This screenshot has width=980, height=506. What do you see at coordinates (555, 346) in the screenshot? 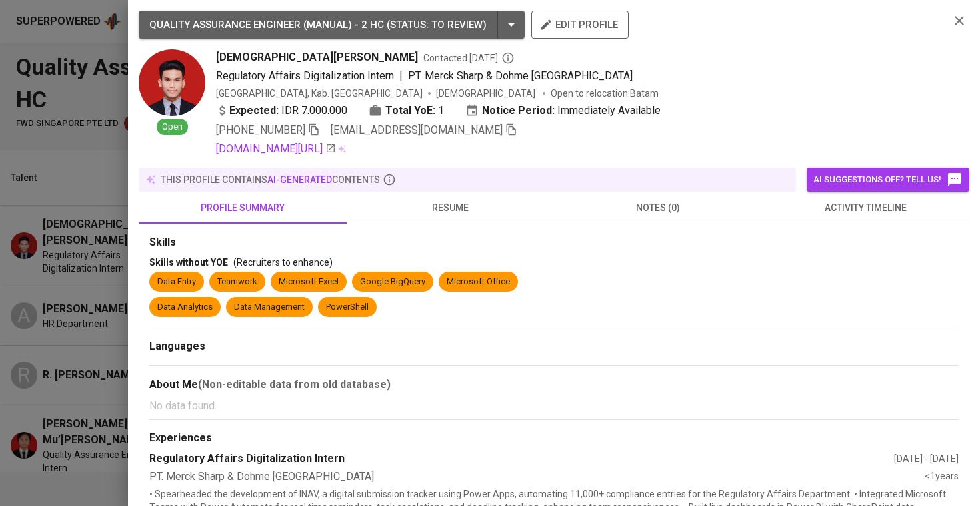
I see `div: Languages` at bounding box center [555, 346].